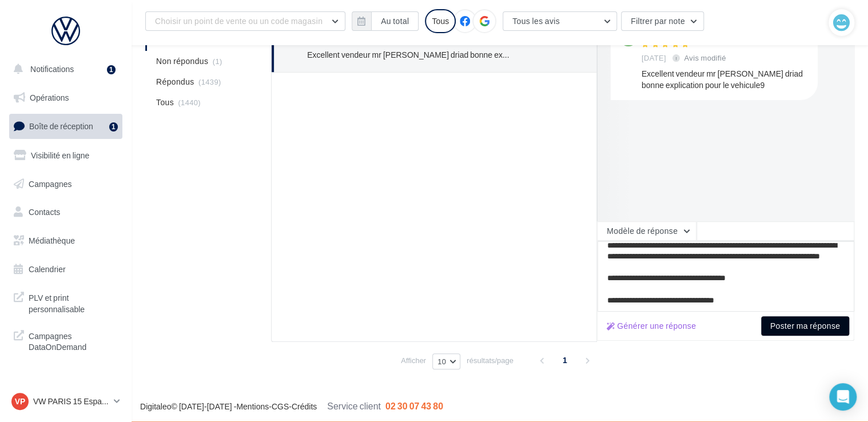  What do you see at coordinates (446, 361) in the screenshot?
I see `button: 10` at bounding box center [446, 361].